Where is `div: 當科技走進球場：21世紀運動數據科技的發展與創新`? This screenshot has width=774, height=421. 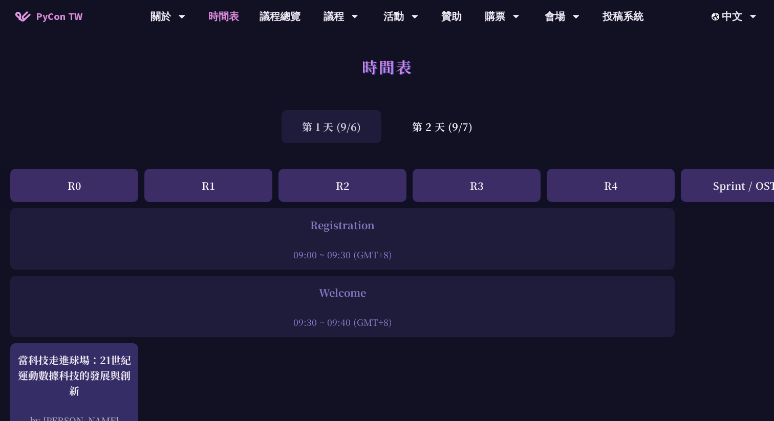 div: 當科技走進球場：21世紀運動數據科技的發展與創新 is located at coordinates (74, 376).